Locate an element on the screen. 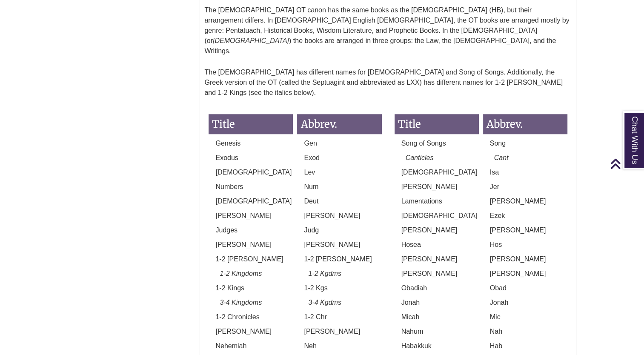  p: Num is located at coordinates (339, 187).